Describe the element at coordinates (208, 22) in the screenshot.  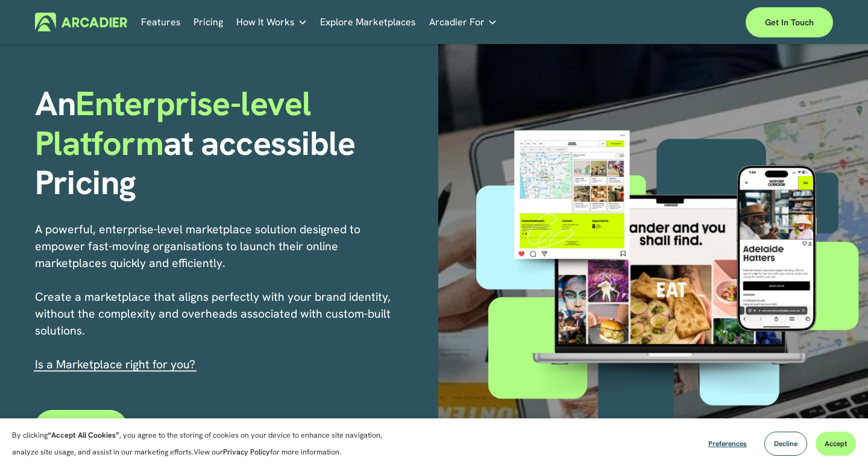
I see `a: Pricing` at that location.